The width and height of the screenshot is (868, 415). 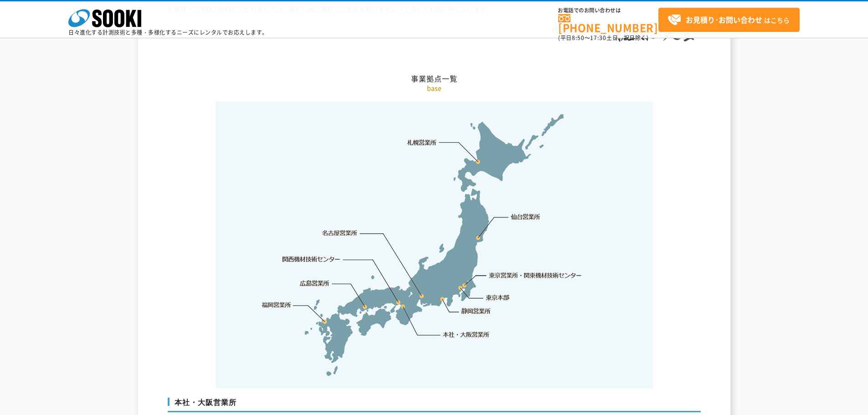 I want to click on a: 本社・大阪営業所, so click(x=466, y=335).